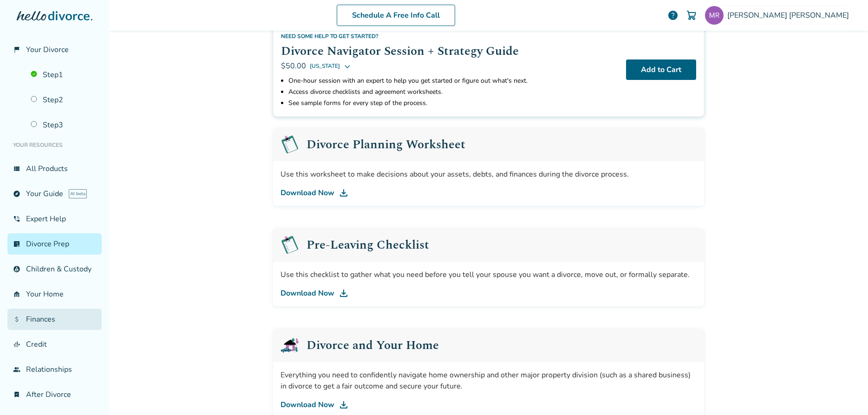  I want to click on span: $50.00, so click(294, 66).